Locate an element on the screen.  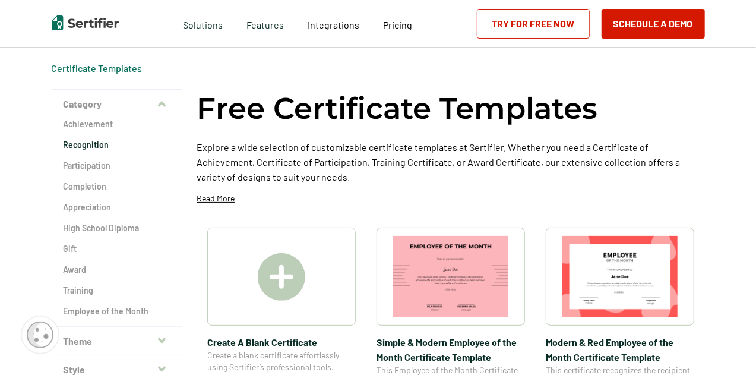
a: High School Diploma is located at coordinates (117, 228).